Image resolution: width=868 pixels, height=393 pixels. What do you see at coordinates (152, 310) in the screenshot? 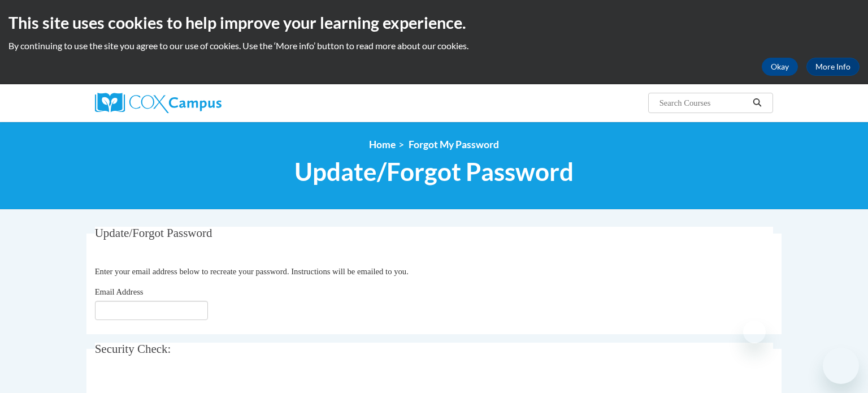
I see `input: Email` at bounding box center [152, 310].